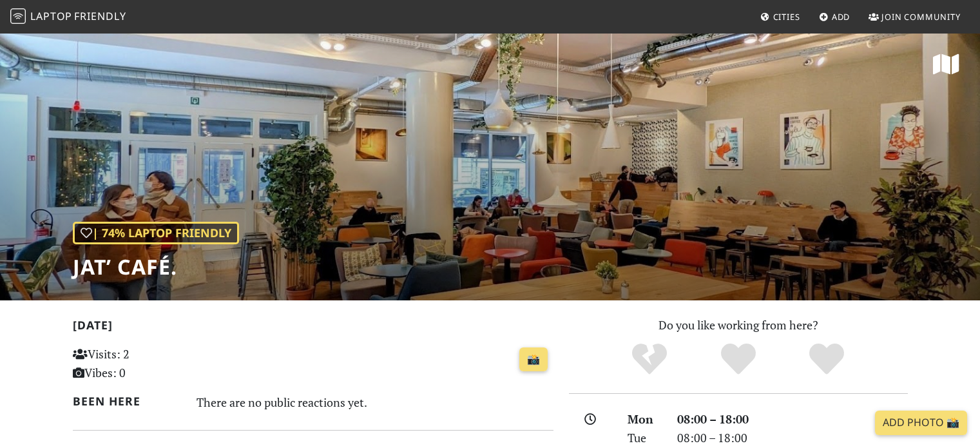  Describe the element at coordinates (148, 363) in the screenshot. I see `p: Visits: 2 Vibes: 0` at that location.